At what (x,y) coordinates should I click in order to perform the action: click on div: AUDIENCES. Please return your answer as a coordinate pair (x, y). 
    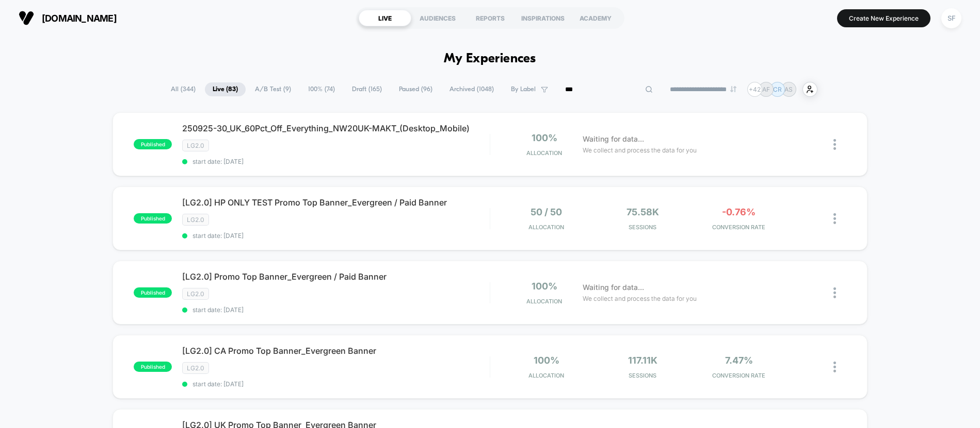
    Looking at the image, I should click on (437, 18).